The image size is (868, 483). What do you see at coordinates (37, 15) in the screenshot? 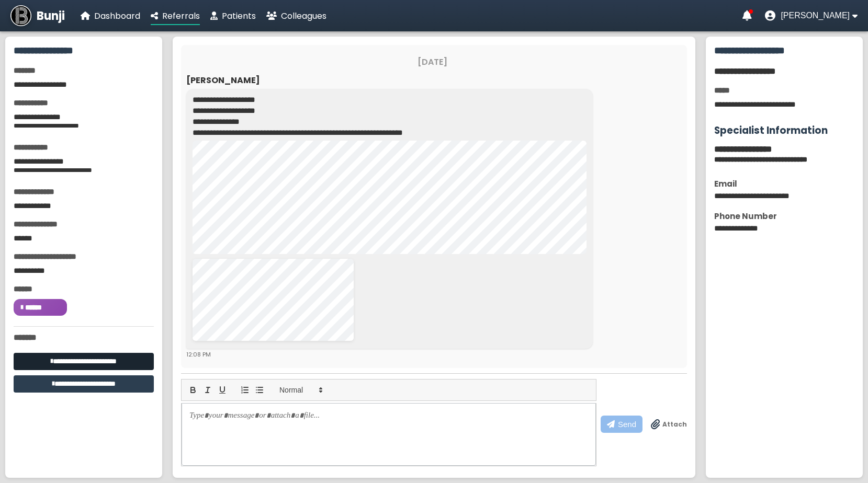
I see `a: Bunji` at bounding box center [37, 15].